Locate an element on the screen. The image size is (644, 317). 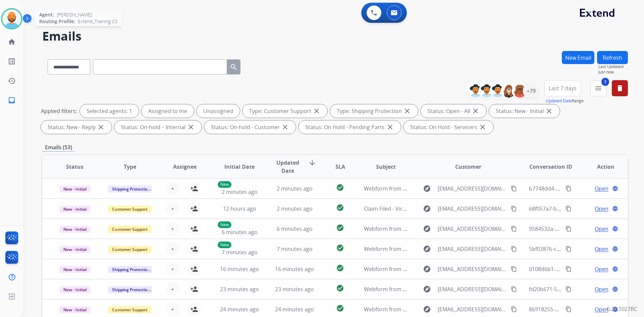
span: Range is located at coordinates (564, 101).